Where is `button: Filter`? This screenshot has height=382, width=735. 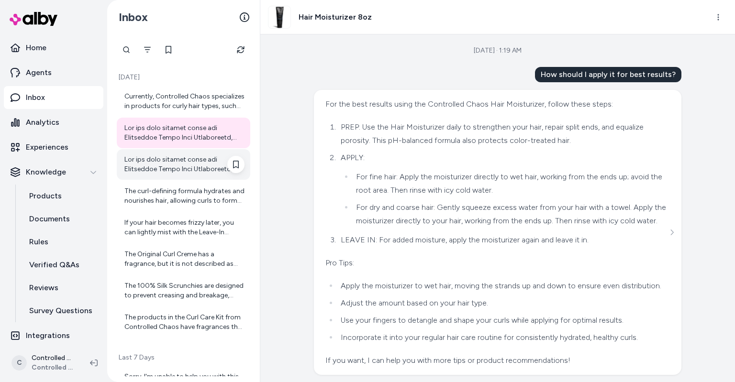 button: Filter is located at coordinates (147, 50).